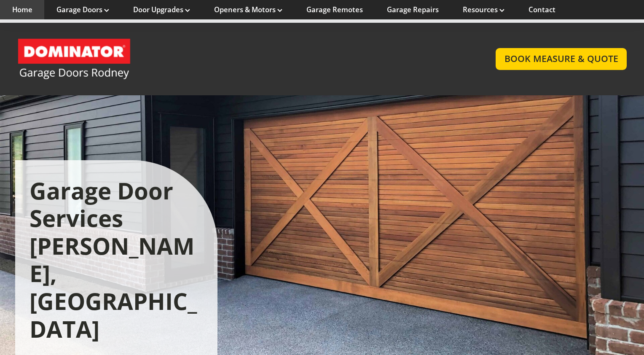 The width and height of the screenshot is (644, 355). Describe the element at coordinates (561, 59) in the screenshot. I see `a: BOOK MEASURE & QUOTE` at that location.